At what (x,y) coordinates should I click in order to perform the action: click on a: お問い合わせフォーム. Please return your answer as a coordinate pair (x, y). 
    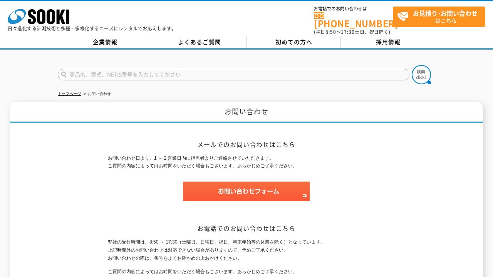
    Looking at the image, I should click on (246, 197).